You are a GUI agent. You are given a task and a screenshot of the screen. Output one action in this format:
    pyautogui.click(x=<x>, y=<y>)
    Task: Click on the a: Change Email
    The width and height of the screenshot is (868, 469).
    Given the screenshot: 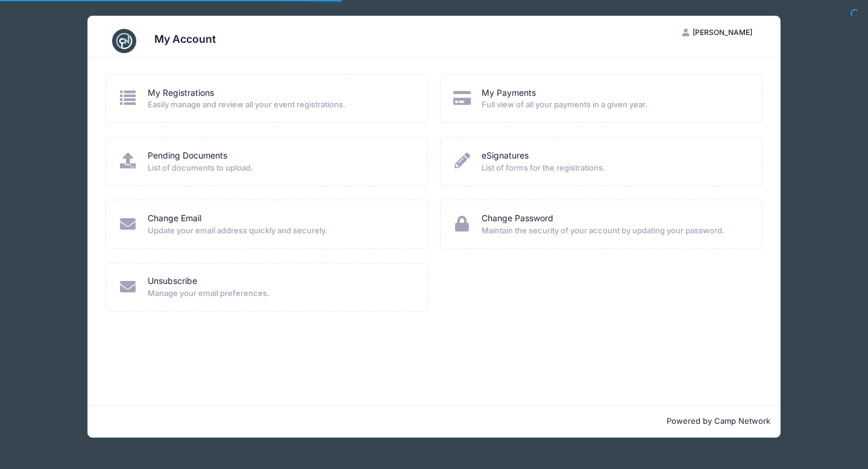 What is the action you would take?
    pyautogui.click(x=174, y=218)
    